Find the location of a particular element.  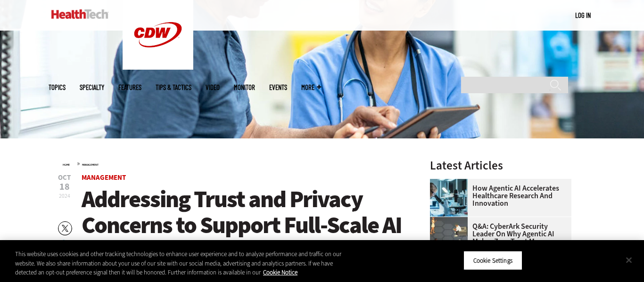

a: CDW is located at coordinates (158, 67).